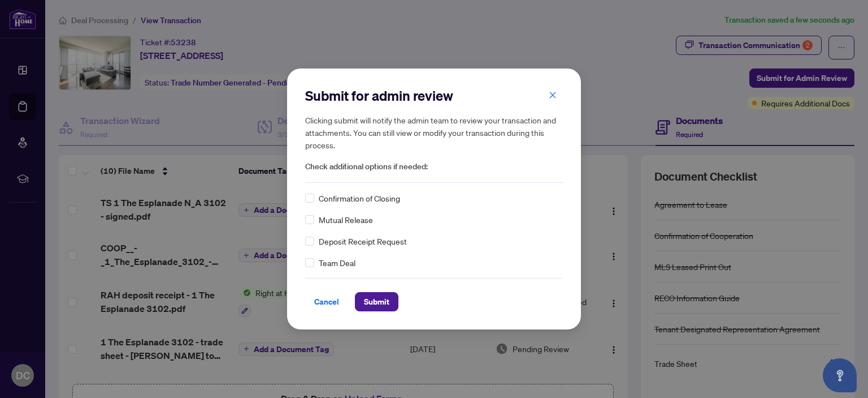 This screenshot has width=868, height=398. Describe the element at coordinates (359, 198) in the screenshot. I see `span: Confirmation of Closing` at that location.